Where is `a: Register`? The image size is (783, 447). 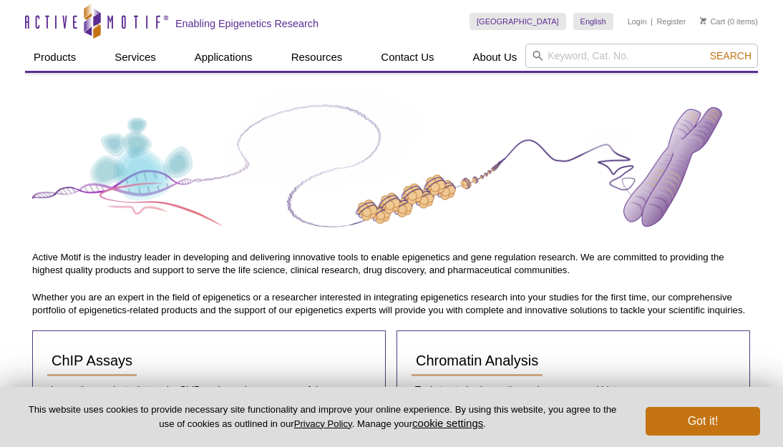 a: Register is located at coordinates (671, 21).